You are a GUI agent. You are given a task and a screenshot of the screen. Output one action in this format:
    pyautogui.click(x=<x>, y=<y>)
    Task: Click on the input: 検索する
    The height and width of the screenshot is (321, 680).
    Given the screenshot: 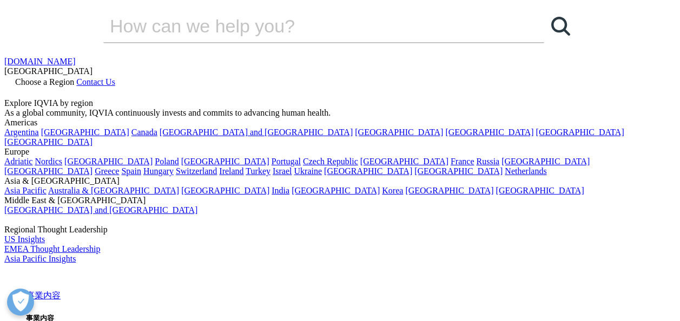 What is the action you would take?
    pyautogui.click(x=308, y=26)
    